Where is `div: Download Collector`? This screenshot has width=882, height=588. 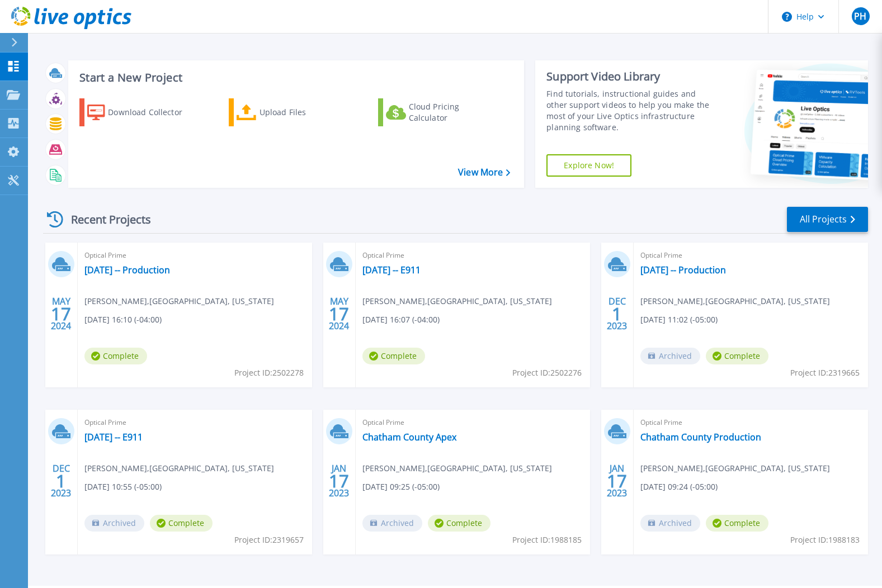
div: Download Collector is located at coordinates (152, 113).